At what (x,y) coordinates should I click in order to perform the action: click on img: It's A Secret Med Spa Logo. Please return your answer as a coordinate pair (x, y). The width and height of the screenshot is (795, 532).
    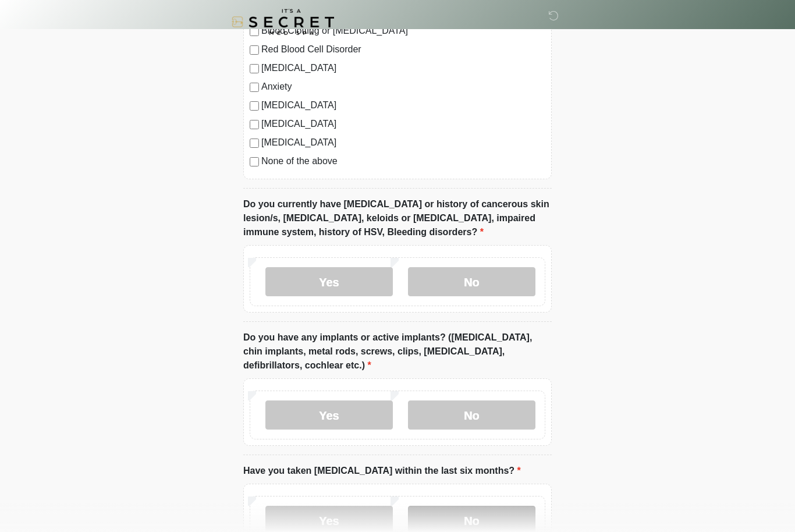
    Looking at the image, I should click on (283, 21).